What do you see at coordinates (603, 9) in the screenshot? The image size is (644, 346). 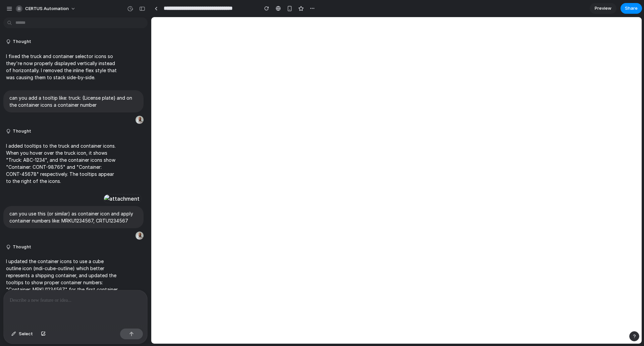 I see `span: Preview` at bounding box center [603, 9].